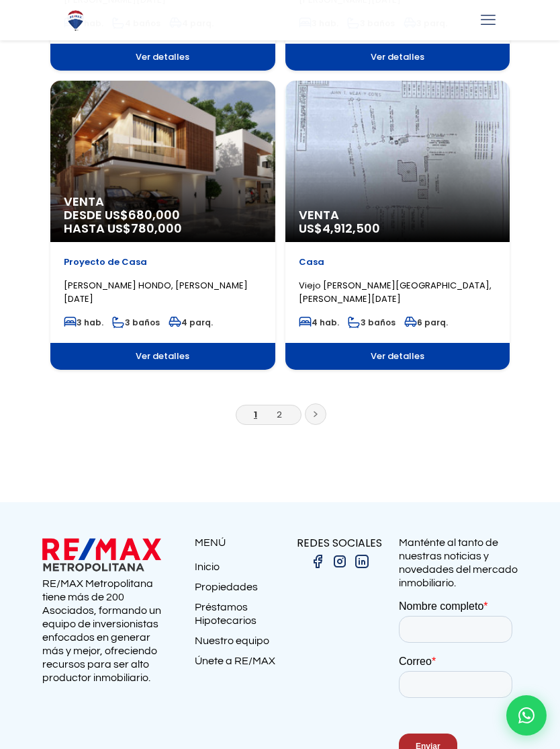 The height and width of the screenshot is (749, 560). Describe the element at coordinates (191, 322) in the screenshot. I see `span: 4 parq.` at that location.